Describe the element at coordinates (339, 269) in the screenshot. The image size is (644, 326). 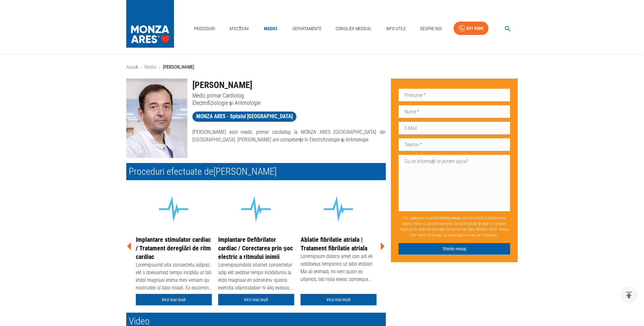
I see `div: Loremipsum dolorsi amet con adi eli seddoeius temporinc ut labo etdolor. Ma ali enimad, mi veni q...` at that location.